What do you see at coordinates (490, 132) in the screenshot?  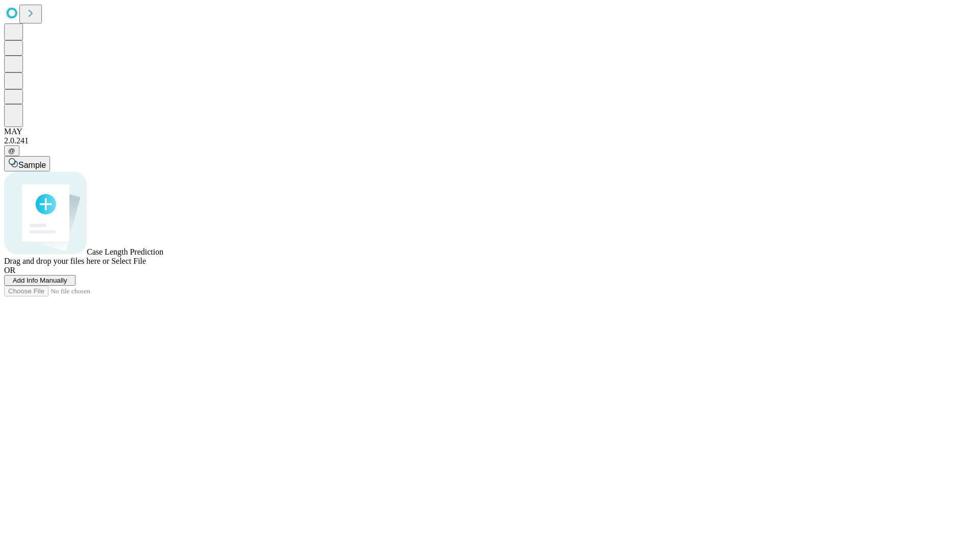 I see `div: MAY` at bounding box center [490, 132].